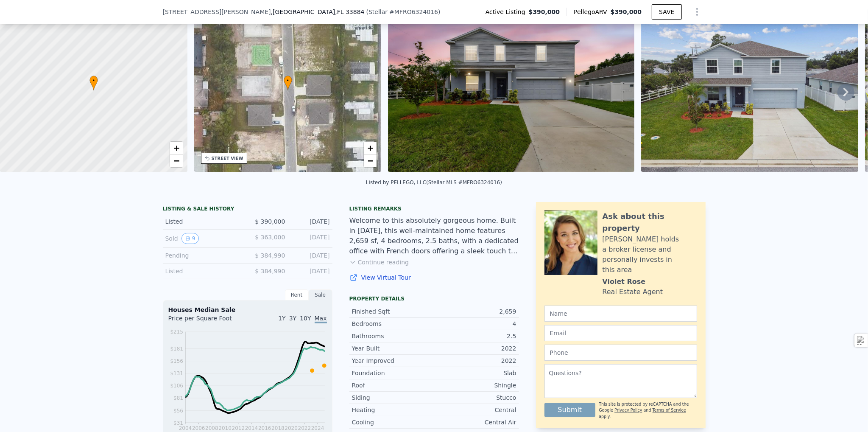 The width and height of the screenshot is (868, 432). What do you see at coordinates (393, 323) in the screenshot?
I see `div: Bedrooms` at bounding box center [393, 323].